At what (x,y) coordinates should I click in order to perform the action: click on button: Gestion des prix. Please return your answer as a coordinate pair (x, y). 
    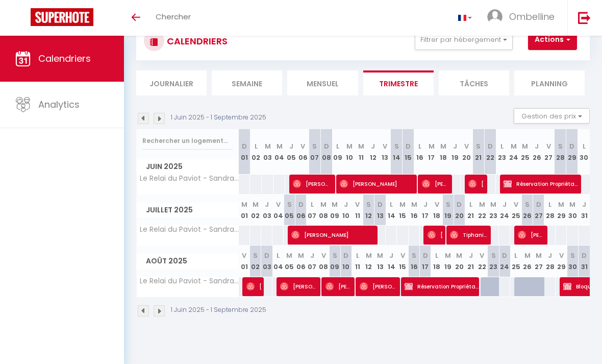
    Looking at the image, I should click on (551, 116).